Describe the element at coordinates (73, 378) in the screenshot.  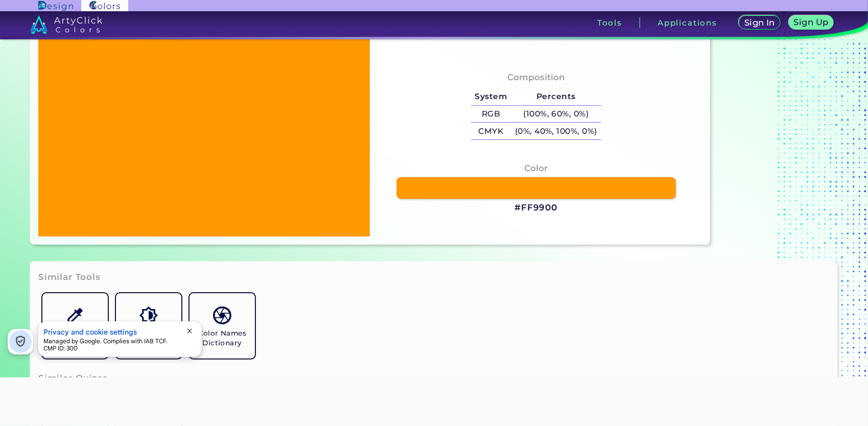
I see `h3: Similar Quizes` at that location.